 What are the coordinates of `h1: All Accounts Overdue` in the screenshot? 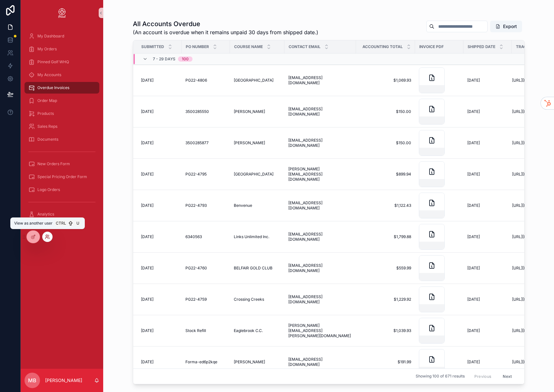 It's located at (225, 24).